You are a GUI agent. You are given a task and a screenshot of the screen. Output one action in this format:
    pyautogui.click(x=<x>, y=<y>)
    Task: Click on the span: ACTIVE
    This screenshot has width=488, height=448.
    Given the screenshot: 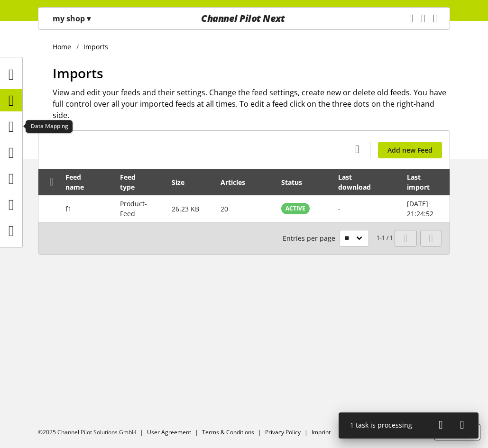 What is the action you would take?
    pyautogui.click(x=295, y=209)
    